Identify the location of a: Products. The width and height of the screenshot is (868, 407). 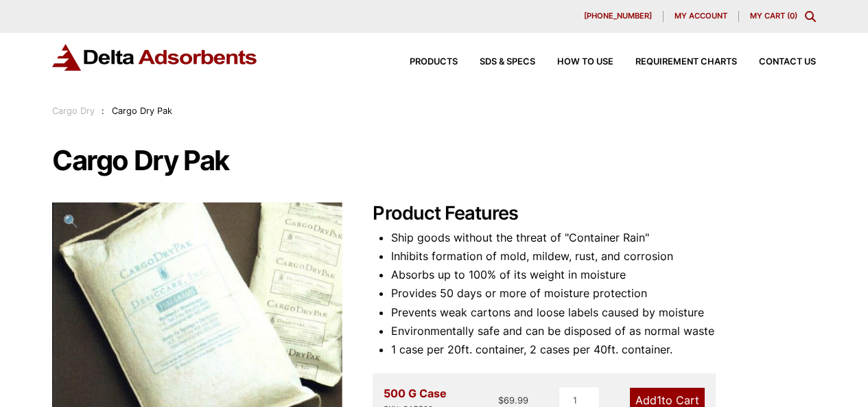
(423, 61).